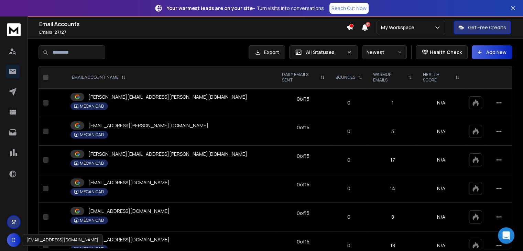  Describe the element at coordinates (325, 52) in the screenshot. I see `p: All Statuses` at that location.